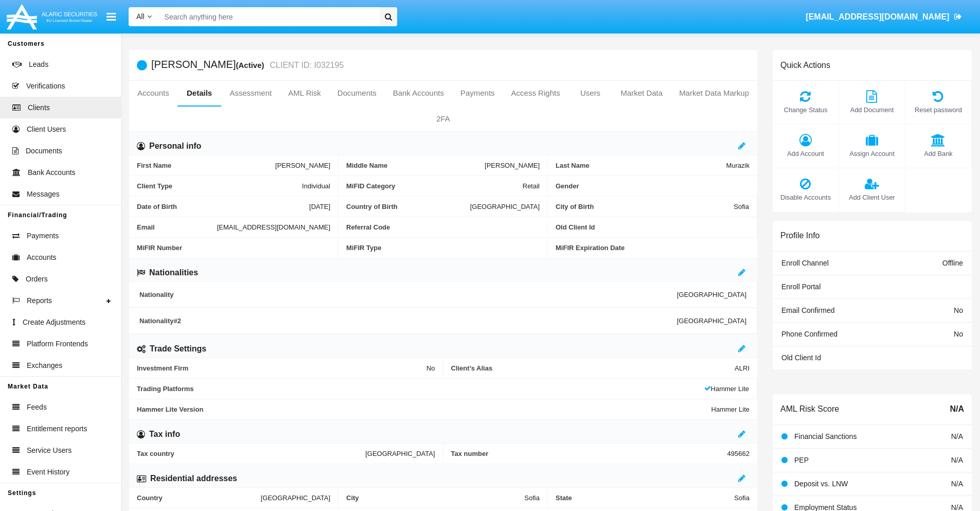  Describe the element at coordinates (435, 498) in the screenshot. I see `span: City` at that location.